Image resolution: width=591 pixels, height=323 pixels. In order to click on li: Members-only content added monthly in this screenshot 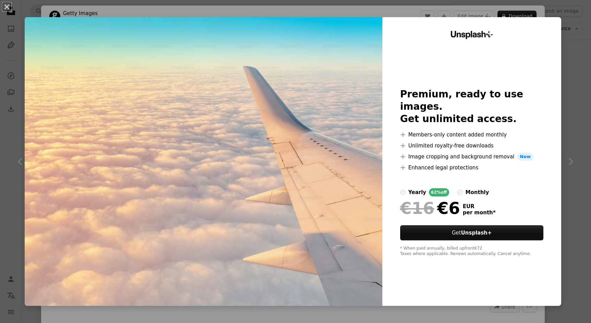, I will do `click(472, 135)`.